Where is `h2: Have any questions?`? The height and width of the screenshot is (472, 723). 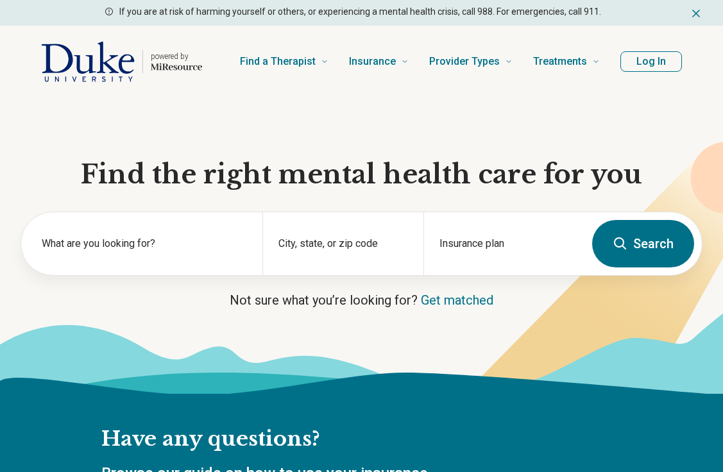
h2: Have any questions? is located at coordinates (346, 439).